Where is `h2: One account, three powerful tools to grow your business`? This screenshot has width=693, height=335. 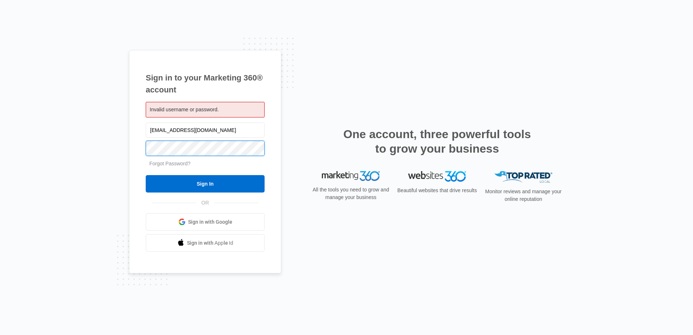 h2: One account, three powerful tools to grow your business is located at coordinates (437, 141).